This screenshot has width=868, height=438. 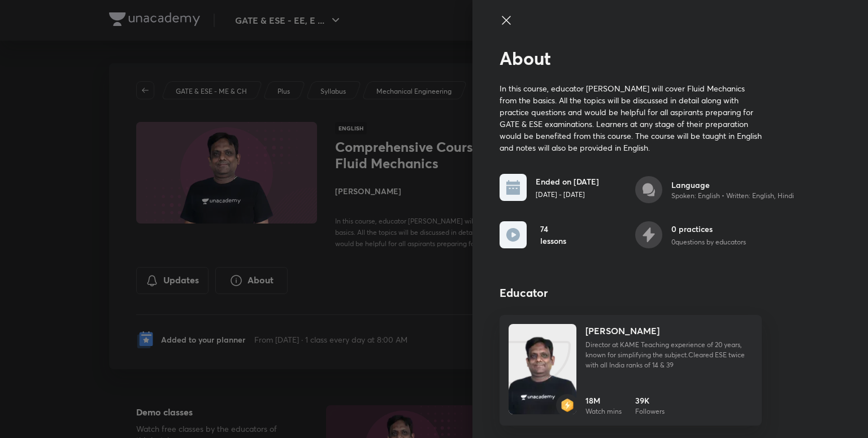 I want to click on p: Spoken: English • Written: English, Hindi, so click(x=732, y=196).